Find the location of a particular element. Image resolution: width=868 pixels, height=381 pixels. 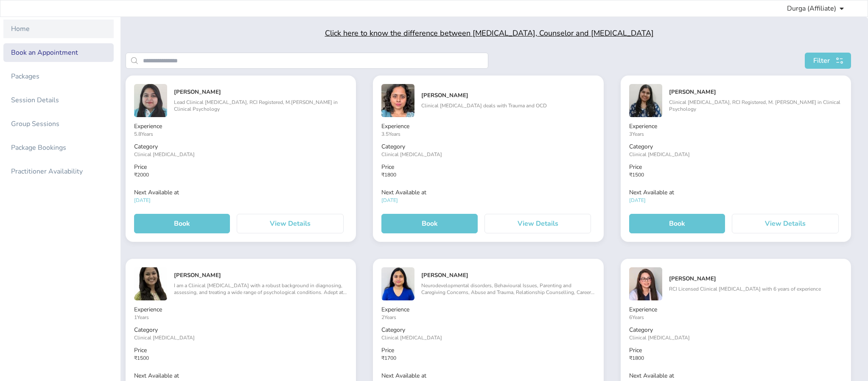

p: ₹ 2000 is located at coordinates (241, 175).